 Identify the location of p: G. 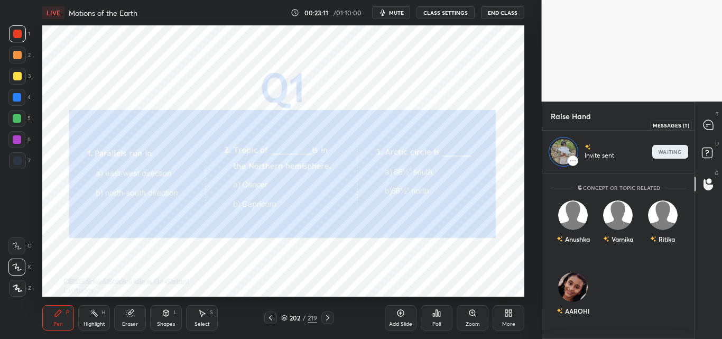
(717, 173).